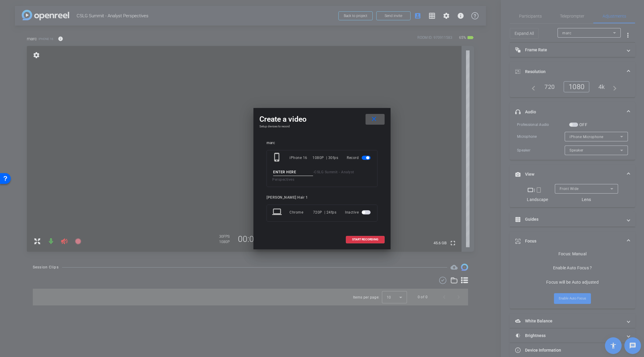 Image resolution: width=644 pixels, height=357 pixels. Describe the element at coordinates (325, 158) in the screenshot. I see `div: 1080P | 30fps` at that location.